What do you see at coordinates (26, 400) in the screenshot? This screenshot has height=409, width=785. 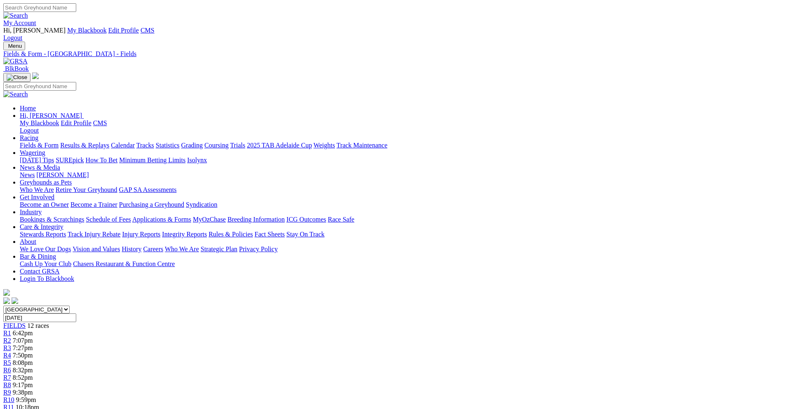 I see `span: 9:59pm` at bounding box center [26, 400].